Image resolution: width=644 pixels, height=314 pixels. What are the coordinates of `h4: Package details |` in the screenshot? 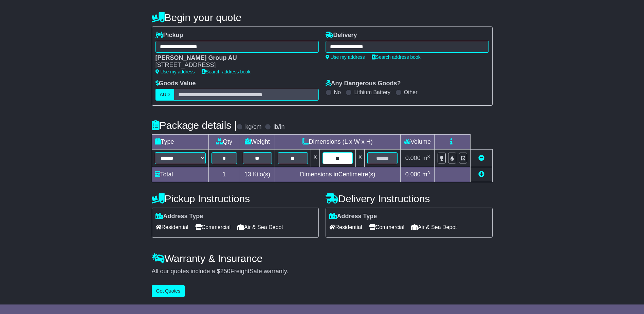 It's located at (194, 125).